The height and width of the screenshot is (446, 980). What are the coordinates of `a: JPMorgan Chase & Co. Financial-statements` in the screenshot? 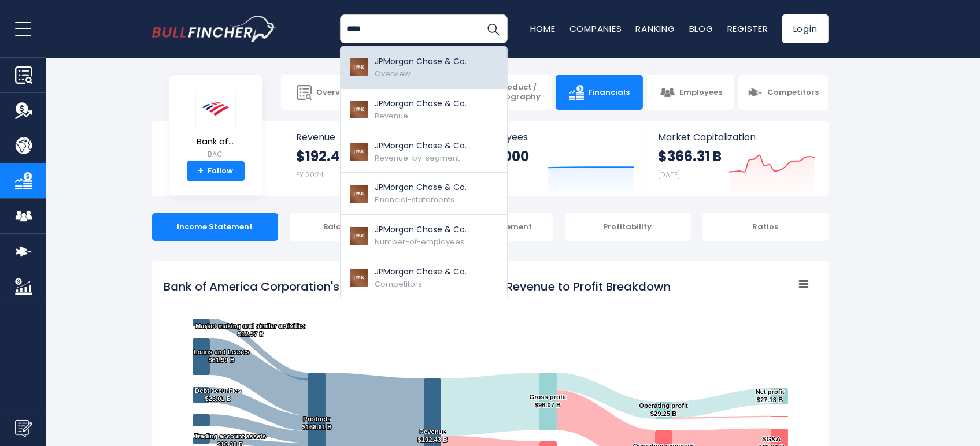 It's located at (424, 194).